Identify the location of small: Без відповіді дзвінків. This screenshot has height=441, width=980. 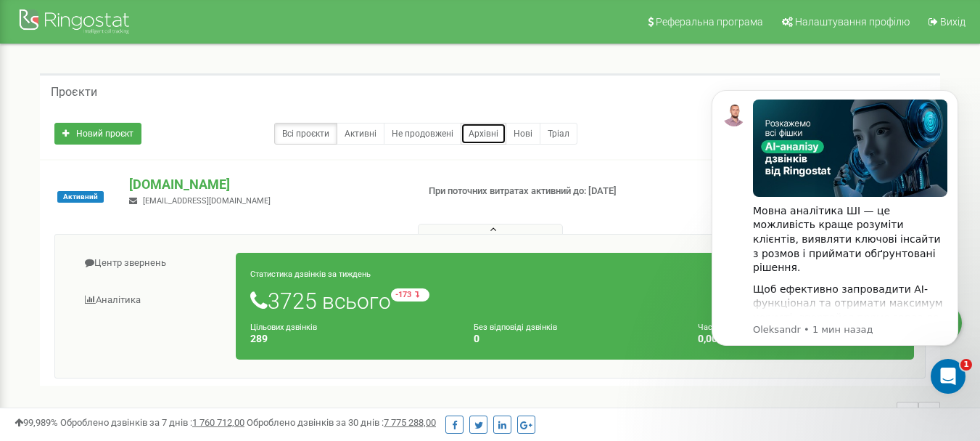
(515, 326).